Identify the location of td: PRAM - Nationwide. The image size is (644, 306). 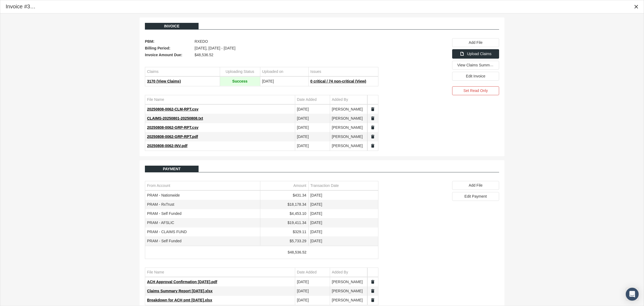
(203, 195).